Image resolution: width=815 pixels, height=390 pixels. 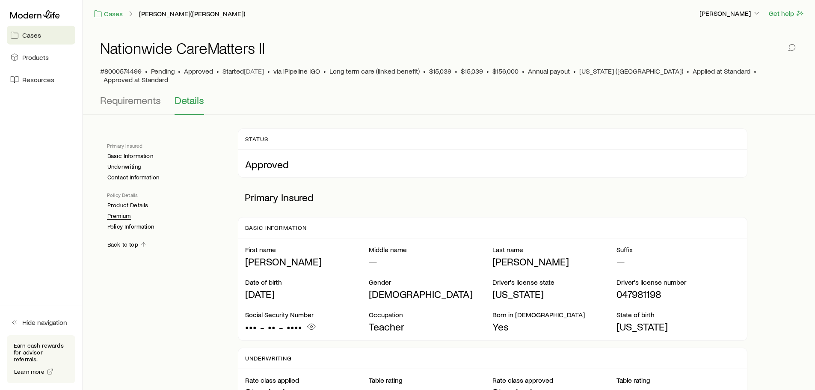 I want to click on a: Back to top, so click(x=127, y=244).